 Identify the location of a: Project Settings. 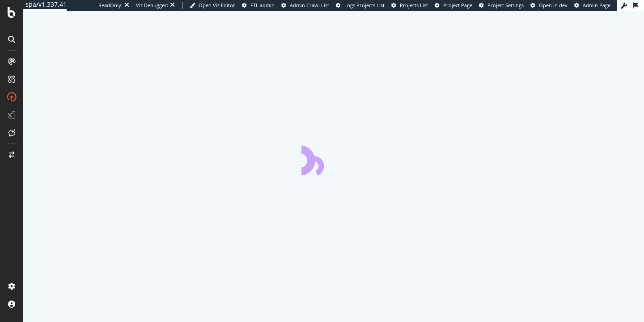
(501, 5).